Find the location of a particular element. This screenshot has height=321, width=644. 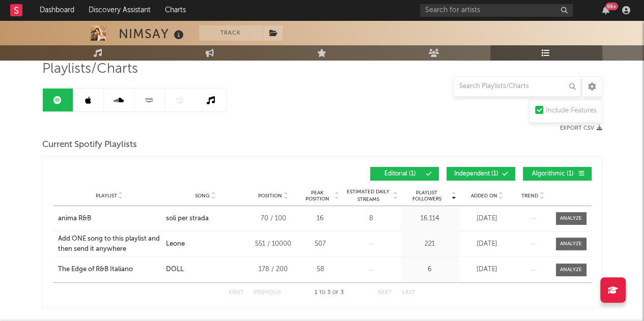

span: Playlist is located at coordinates (106, 196).